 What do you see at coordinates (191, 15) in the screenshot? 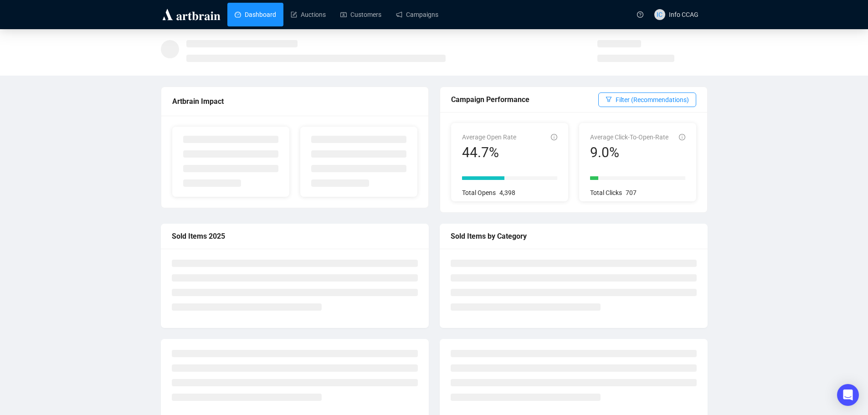
I see `img: logo` at bounding box center [191, 15].